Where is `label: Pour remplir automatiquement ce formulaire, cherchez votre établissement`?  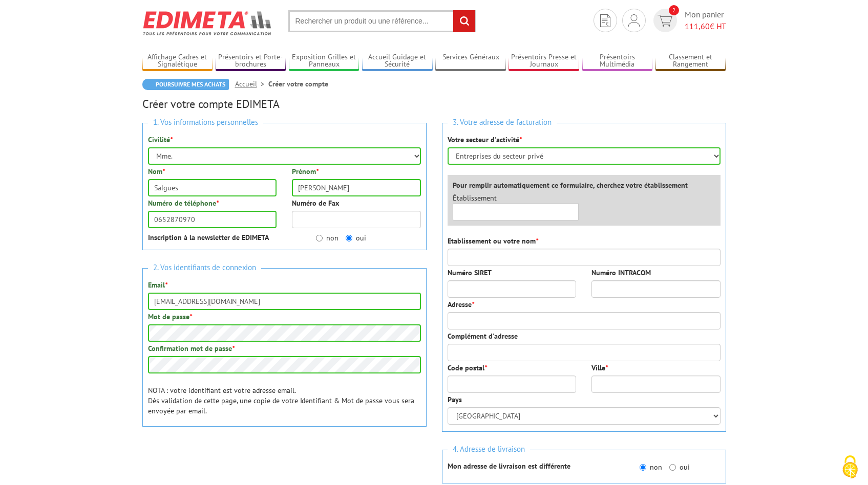
label: Pour remplir automatiquement ce formulaire, cherchez votre établissement is located at coordinates (570, 185).